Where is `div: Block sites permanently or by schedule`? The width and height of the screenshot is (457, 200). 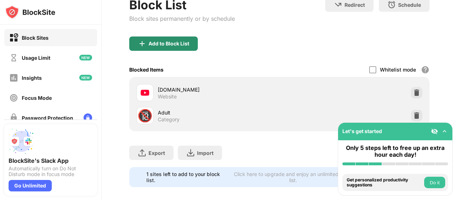 div: Block sites permanently or by schedule is located at coordinates (182, 19).